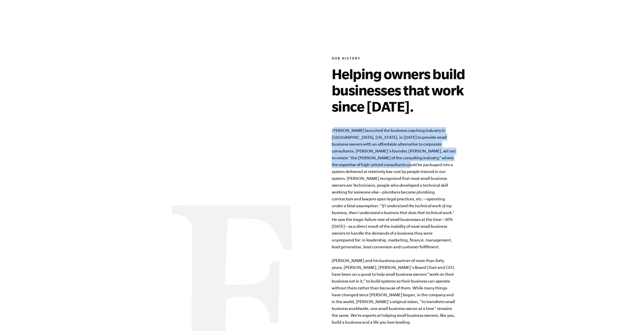 The width and height of the screenshot is (644, 331). What do you see at coordinates (404, 59) in the screenshot?
I see `h6: Our History` at bounding box center [404, 59].